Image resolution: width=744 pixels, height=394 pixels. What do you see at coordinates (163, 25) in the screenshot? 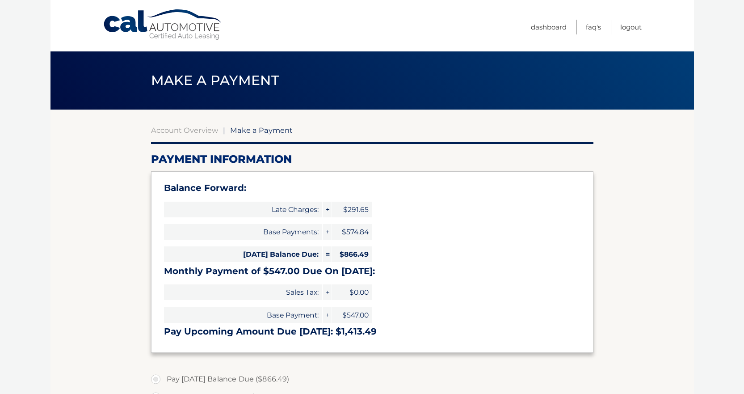
I see `a: Cal Automotive` at bounding box center [163, 25].